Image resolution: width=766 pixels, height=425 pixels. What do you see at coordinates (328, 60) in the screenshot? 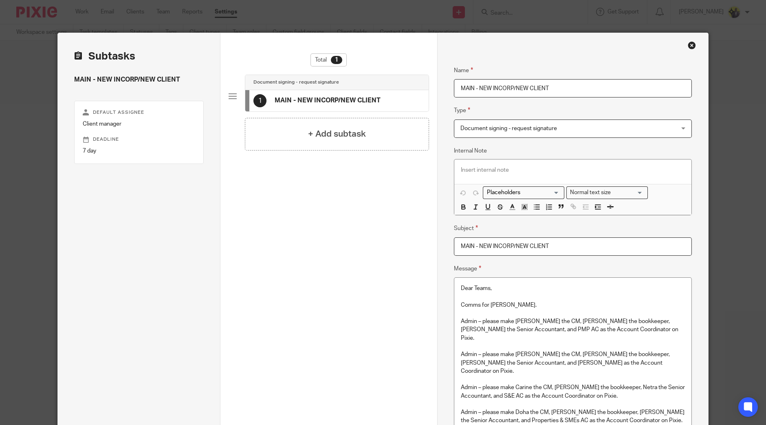
I see `div: Total` at bounding box center [328, 60].